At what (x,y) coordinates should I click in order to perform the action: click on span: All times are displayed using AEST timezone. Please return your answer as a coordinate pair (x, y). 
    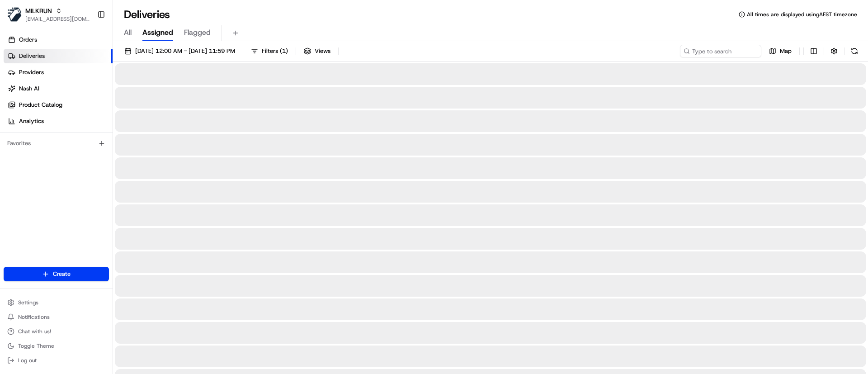
    Looking at the image, I should click on (802, 15).